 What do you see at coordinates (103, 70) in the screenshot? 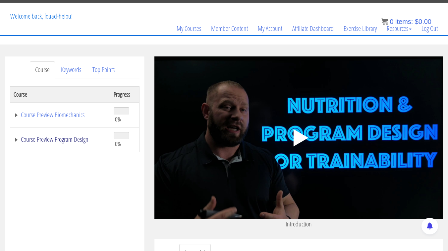
I see `a: Top Points` at bounding box center [103, 70].